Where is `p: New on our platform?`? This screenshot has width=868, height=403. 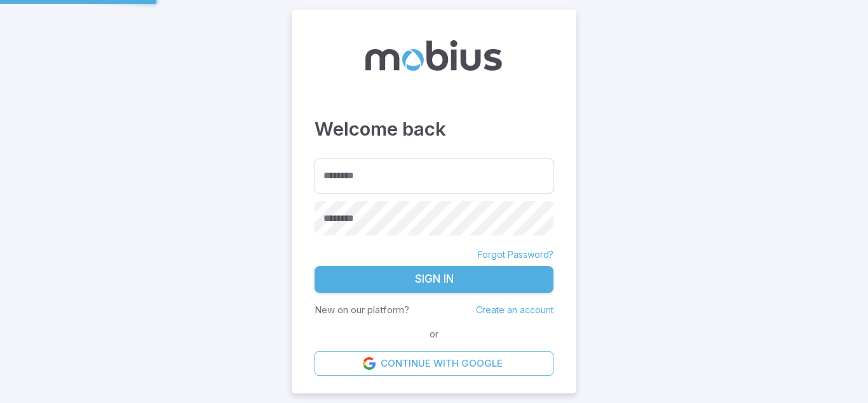
p: New on our platform? is located at coordinates (361, 310).